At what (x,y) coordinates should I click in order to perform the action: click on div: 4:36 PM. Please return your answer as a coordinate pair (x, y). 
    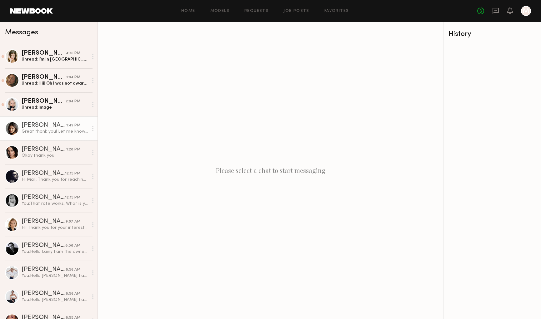
    Looking at the image, I should click on (73, 53).